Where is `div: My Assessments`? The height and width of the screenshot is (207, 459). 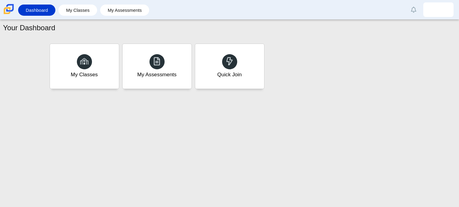
div: My Assessments is located at coordinates (157, 74).